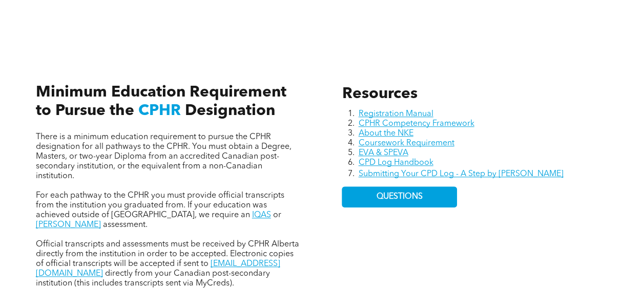  Describe the element at coordinates (153, 278) in the screenshot. I see `span: directly from your Canadian post-secondary institution (this includes transcripts sent via MyCreds).` at that location.